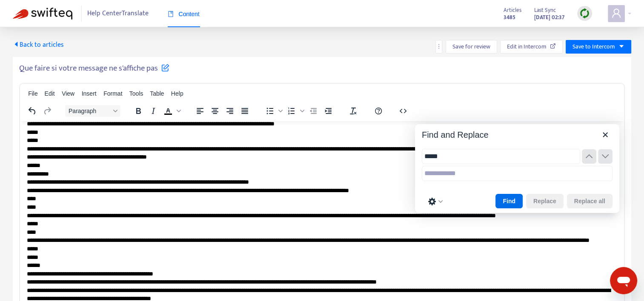 The width and height of the screenshot is (644, 301). Describe the element at coordinates (471, 47) in the screenshot. I see `span: Save for review` at that location.